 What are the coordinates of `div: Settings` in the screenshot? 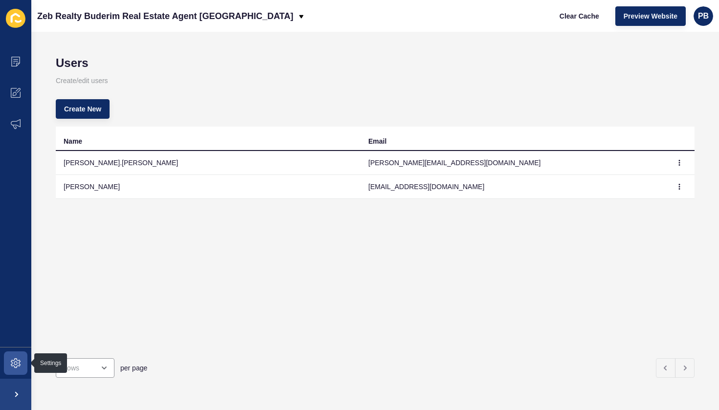 It's located at (50, 363).